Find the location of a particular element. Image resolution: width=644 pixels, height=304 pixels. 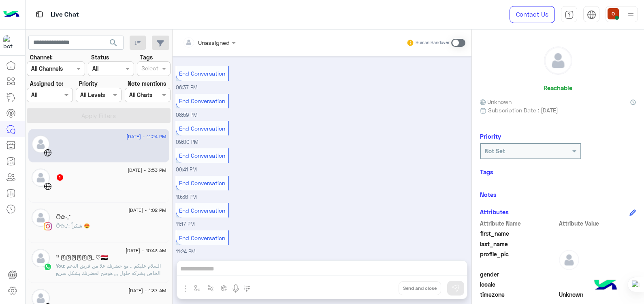

span: 1 is located at coordinates (60, 177).